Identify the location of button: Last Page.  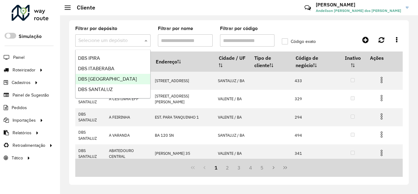
(285, 167).